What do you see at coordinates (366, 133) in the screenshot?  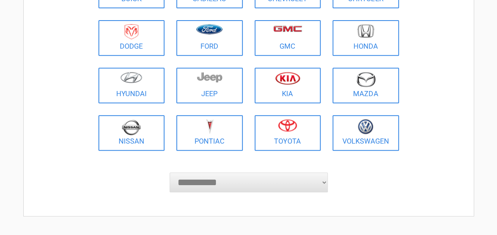 I see `a: Volkswagen` at bounding box center [366, 133].